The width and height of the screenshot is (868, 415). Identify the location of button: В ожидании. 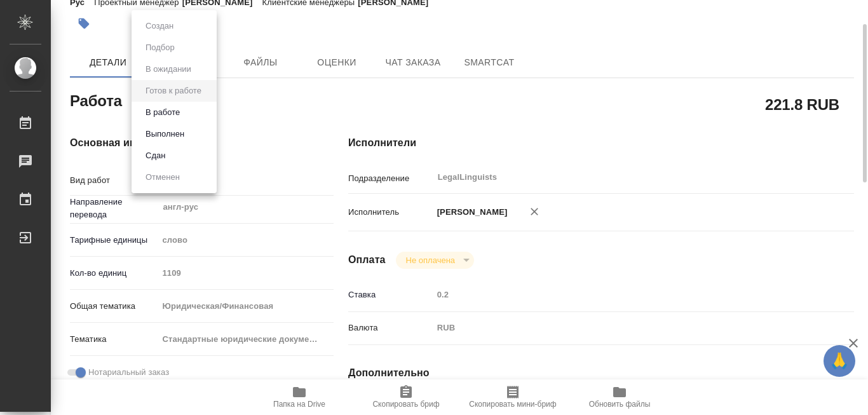
(168, 69).